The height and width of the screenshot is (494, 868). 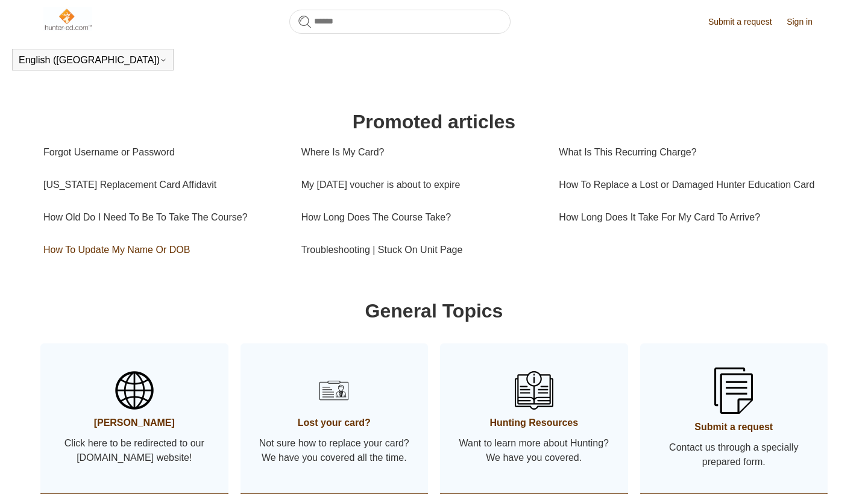 What do you see at coordinates (688, 152) in the screenshot?
I see `a: What Is This Recurring Charge?` at bounding box center [688, 152].